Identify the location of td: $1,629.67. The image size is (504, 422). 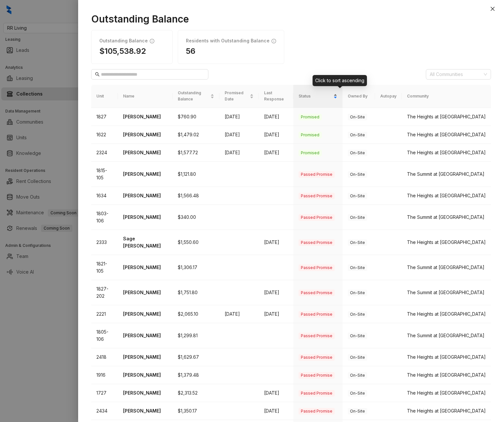
(196, 357).